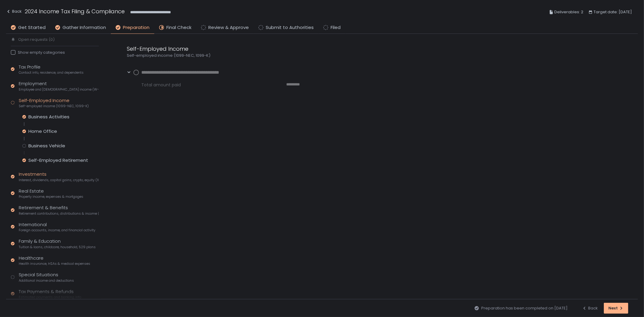 The height and width of the screenshot is (317, 644). Describe the element at coordinates (84, 27) in the screenshot. I see `span: Gather Information` at that location.